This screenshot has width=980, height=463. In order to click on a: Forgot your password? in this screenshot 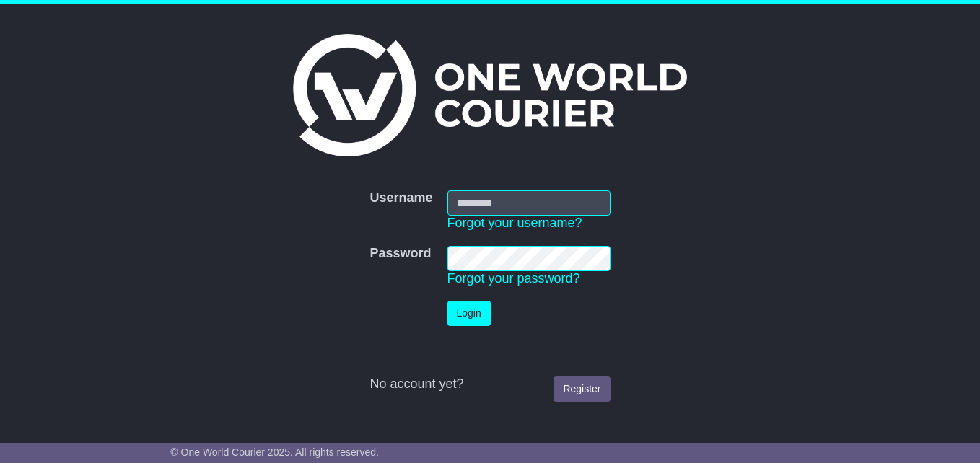, I will do `click(514, 278)`.